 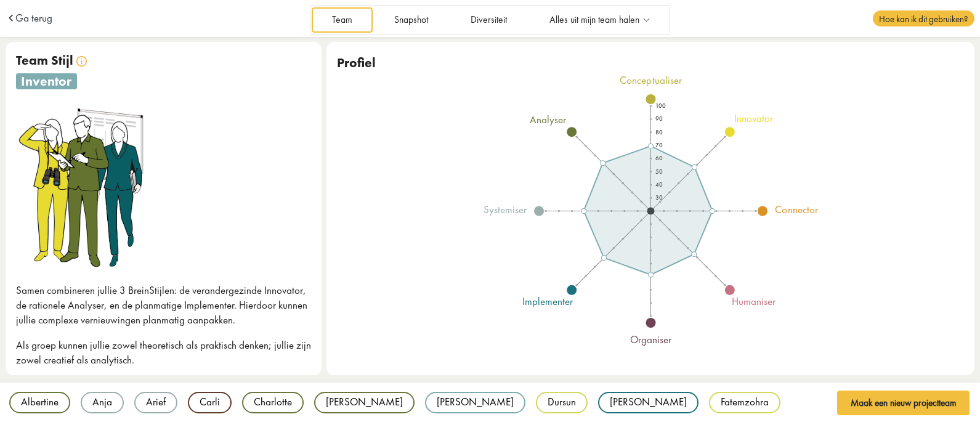 What do you see at coordinates (342, 20) in the screenshot?
I see `a: Team` at bounding box center [342, 20].